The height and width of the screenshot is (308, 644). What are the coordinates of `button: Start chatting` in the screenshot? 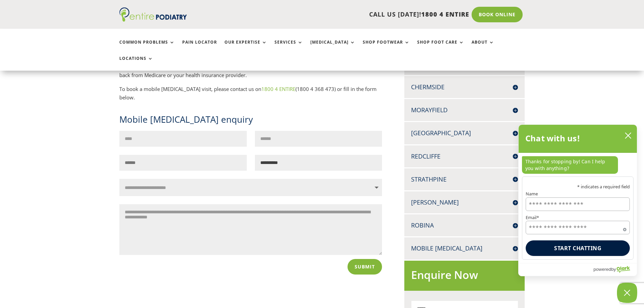 It's located at (578, 248).